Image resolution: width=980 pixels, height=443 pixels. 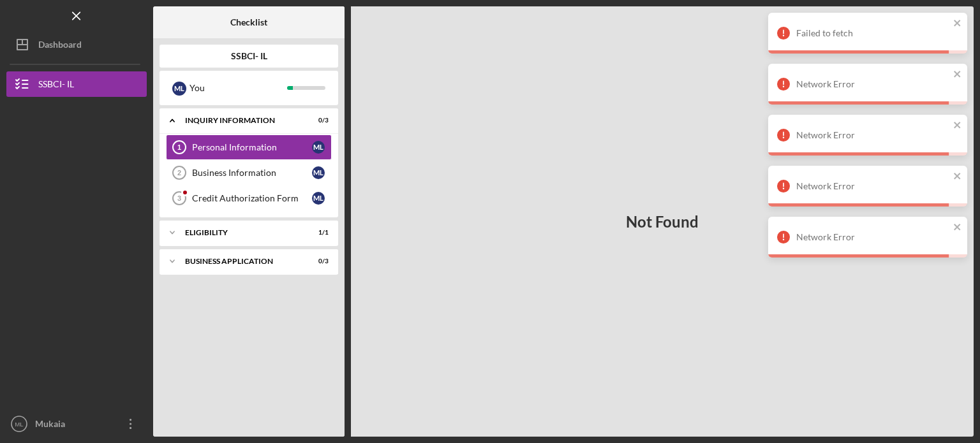 What do you see at coordinates (241, 120) in the screenshot?
I see `div: Inquiry Information` at bounding box center [241, 120].